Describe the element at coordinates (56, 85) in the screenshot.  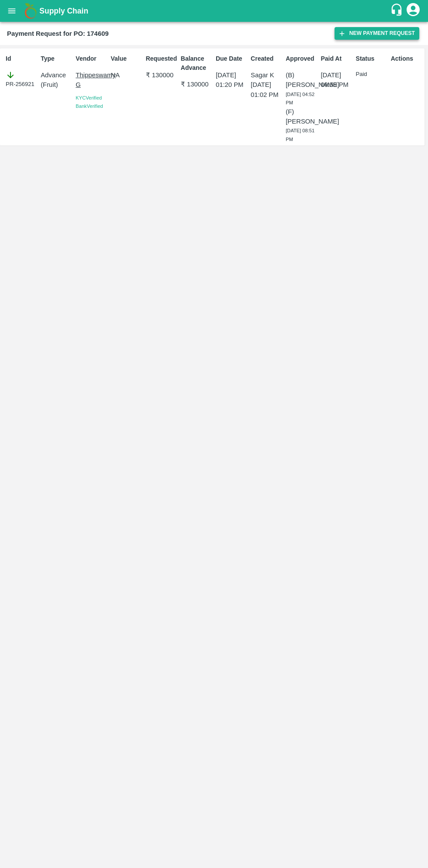
I see `p: ( Fruit )` at that location.